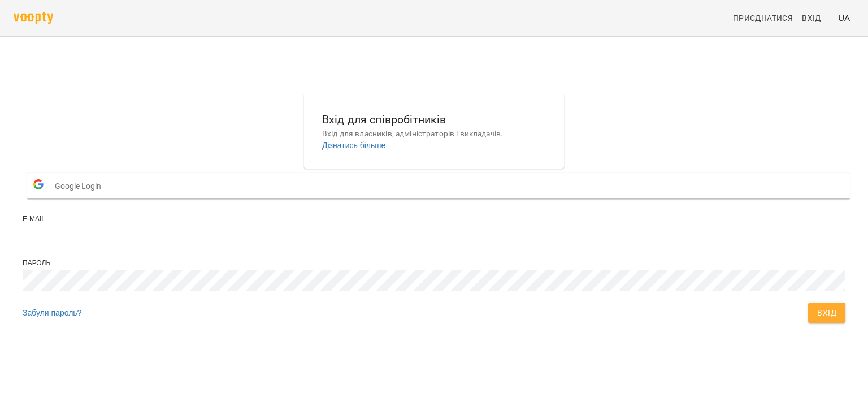  I want to click on a: Приєднатися, so click(763, 18).